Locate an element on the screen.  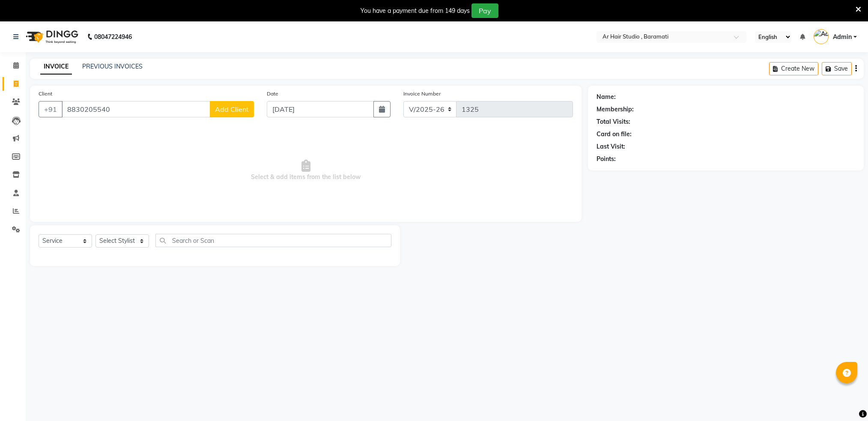
div: Membership: is located at coordinates (615, 109).